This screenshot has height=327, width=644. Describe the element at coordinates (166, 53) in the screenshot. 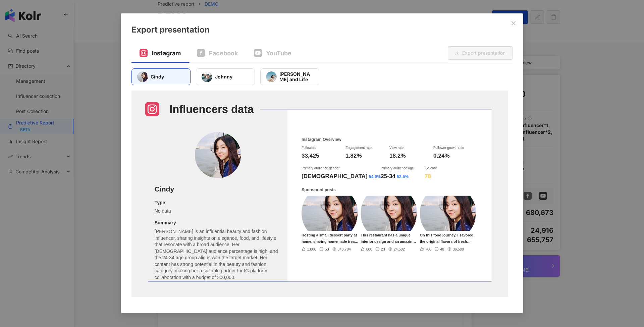

I see `span: Instagram` at that location.